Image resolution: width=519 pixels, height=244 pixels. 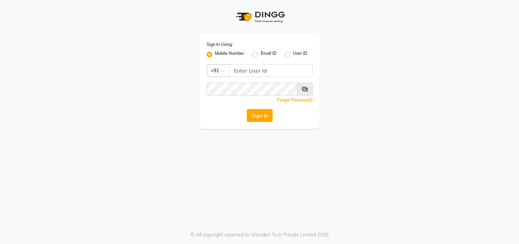 What do you see at coordinates (269, 54) in the screenshot?
I see `label: Email ID` at bounding box center [269, 54].